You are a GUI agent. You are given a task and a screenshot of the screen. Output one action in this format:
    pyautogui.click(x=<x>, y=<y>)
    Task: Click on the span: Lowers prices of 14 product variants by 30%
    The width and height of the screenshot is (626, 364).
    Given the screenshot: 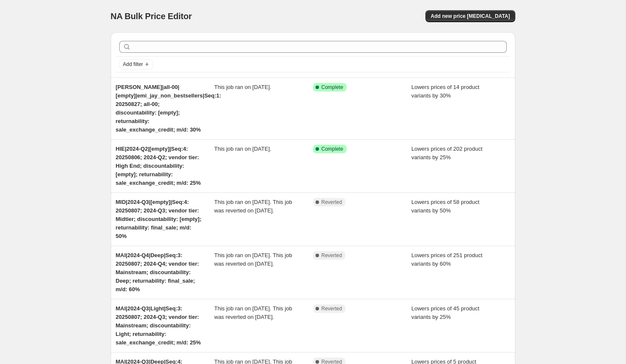 What is the action you would take?
    pyautogui.click(x=445, y=91)
    